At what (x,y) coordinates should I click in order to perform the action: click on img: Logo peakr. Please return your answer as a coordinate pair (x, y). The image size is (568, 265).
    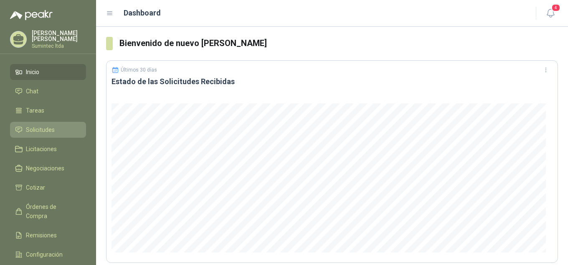
    Looking at the image, I should click on (31, 15).